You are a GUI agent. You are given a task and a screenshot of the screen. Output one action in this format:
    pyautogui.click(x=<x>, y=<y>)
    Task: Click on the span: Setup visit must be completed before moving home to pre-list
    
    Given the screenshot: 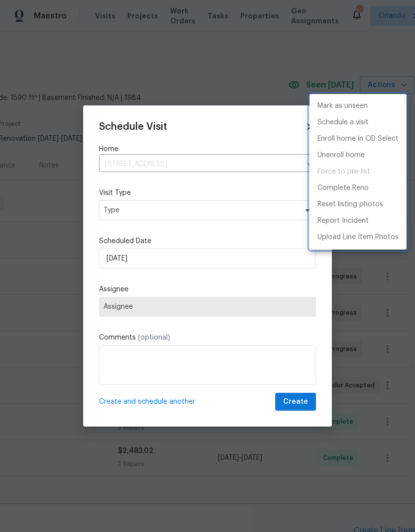 What is the action you would take?
    pyautogui.click(x=358, y=172)
    